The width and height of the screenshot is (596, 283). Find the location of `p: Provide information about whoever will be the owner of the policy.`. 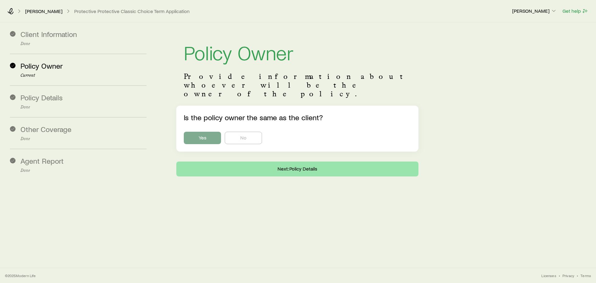

p: Provide information about whoever will be the owner of the policy. is located at coordinates (297, 85).